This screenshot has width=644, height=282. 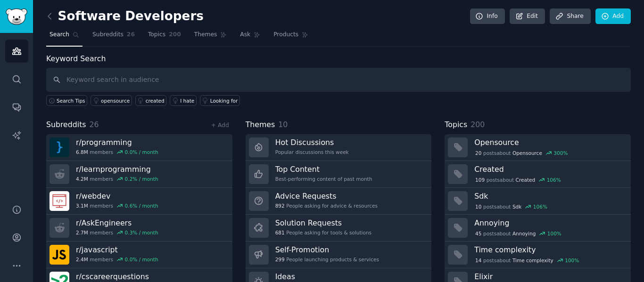 What do you see at coordinates (339, 175) in the screenshot?
I see `a: Top ContentBest-performing content of past month` at bounding box center [339, 175].